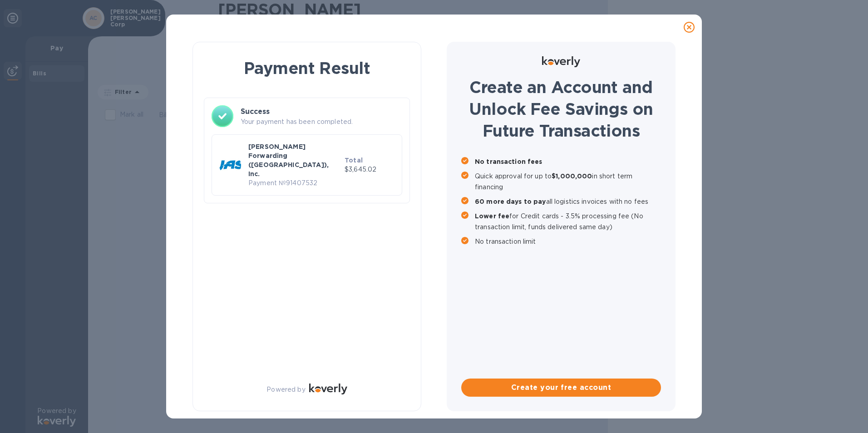 This screenshot has width=868, height=433. I want to click on p: $3,645.02, so click(370, 169).